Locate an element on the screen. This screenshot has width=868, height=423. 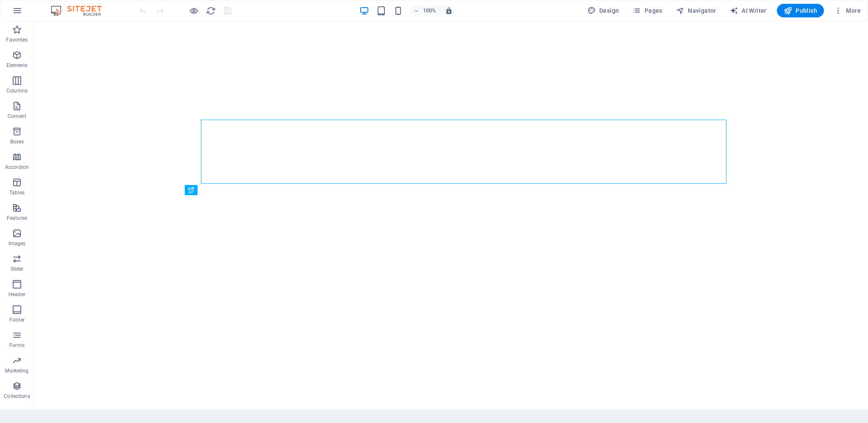
p: Marketing is located at coordinates (16, 371).